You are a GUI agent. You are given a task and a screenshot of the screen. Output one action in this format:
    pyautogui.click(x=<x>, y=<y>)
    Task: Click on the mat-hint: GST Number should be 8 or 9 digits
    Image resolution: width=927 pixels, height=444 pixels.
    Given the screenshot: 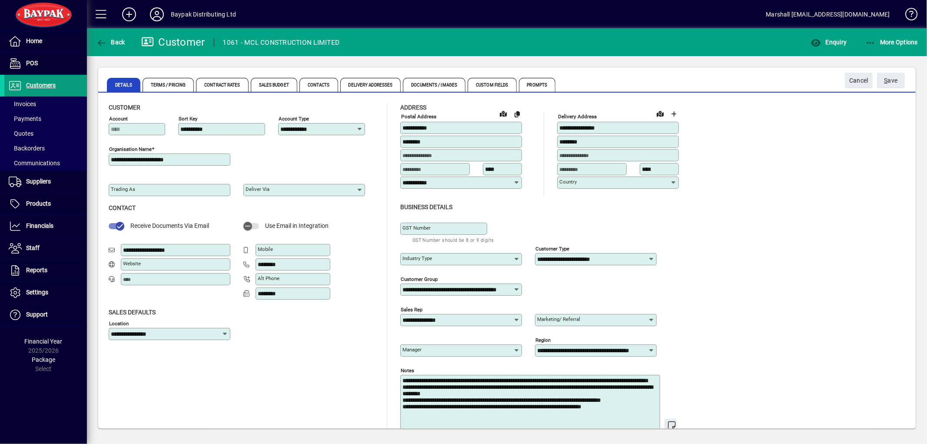 What is the action you would take?
    pyautogui.click(x=453, y=240)
    